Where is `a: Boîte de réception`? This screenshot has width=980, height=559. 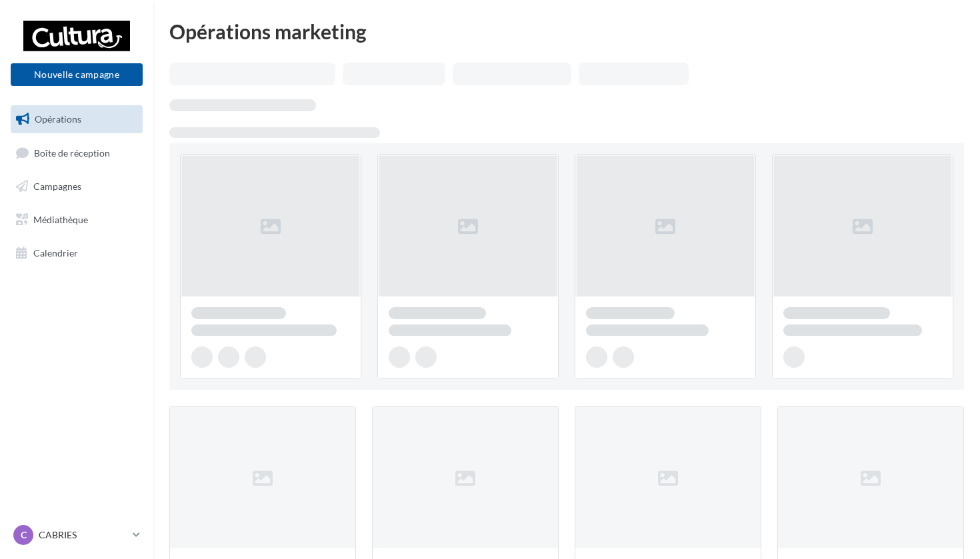
a: Boîte de réception is located at coordinates (76, 153).